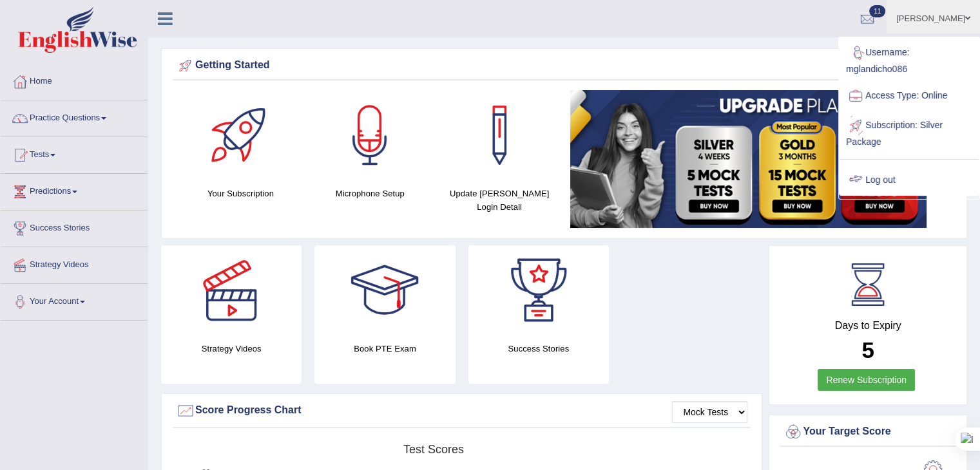  What do you see at coordinates (384, 349) in the screenshot?
I see `h4: Book PTE Exam` at bounding box center [384, 349].